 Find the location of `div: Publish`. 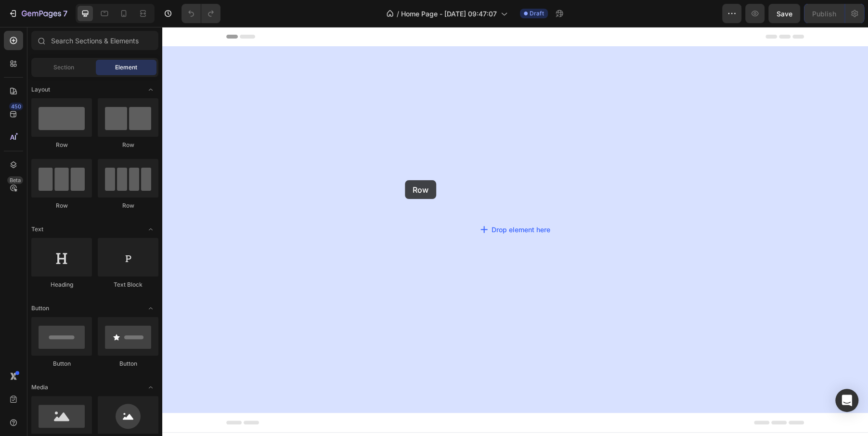

div: Publish is located at coordinates (824, 14).